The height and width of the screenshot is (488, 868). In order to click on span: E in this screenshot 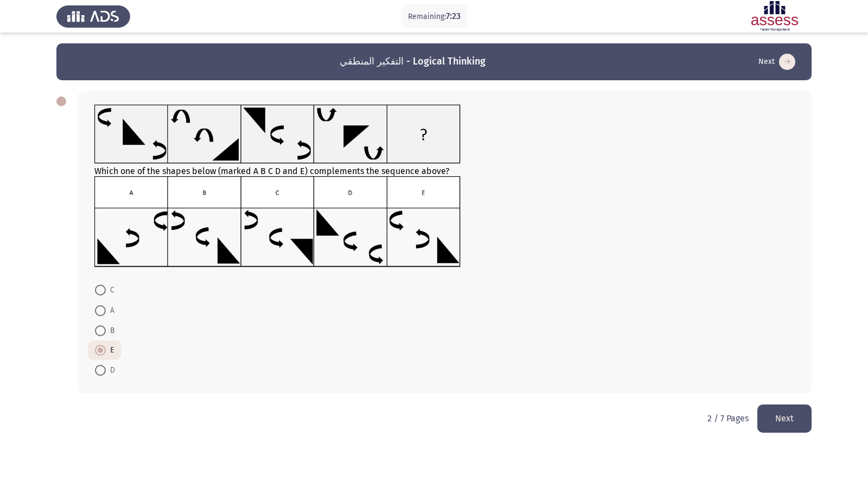, I will do `click(110, 350)`.